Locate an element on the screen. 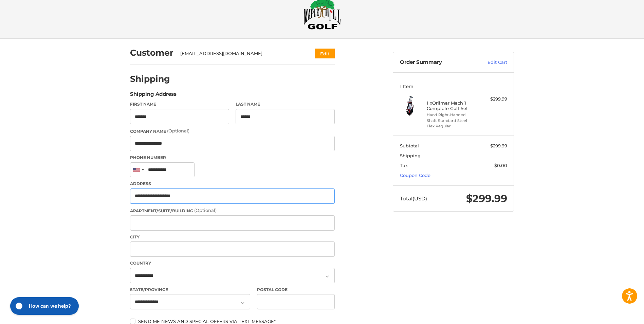 The image size is (644, 324). span: Total (USD) is located at coordinates (413, 198).